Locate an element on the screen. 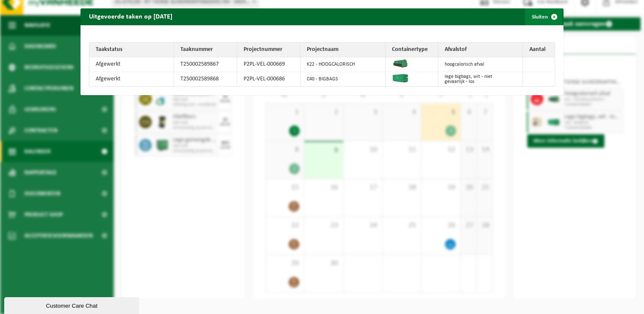  td: C40 - BIGBAGS is located at coordinates (342, 79).